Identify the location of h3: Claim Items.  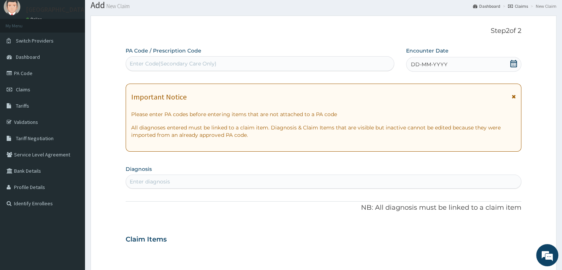
(146, 239).